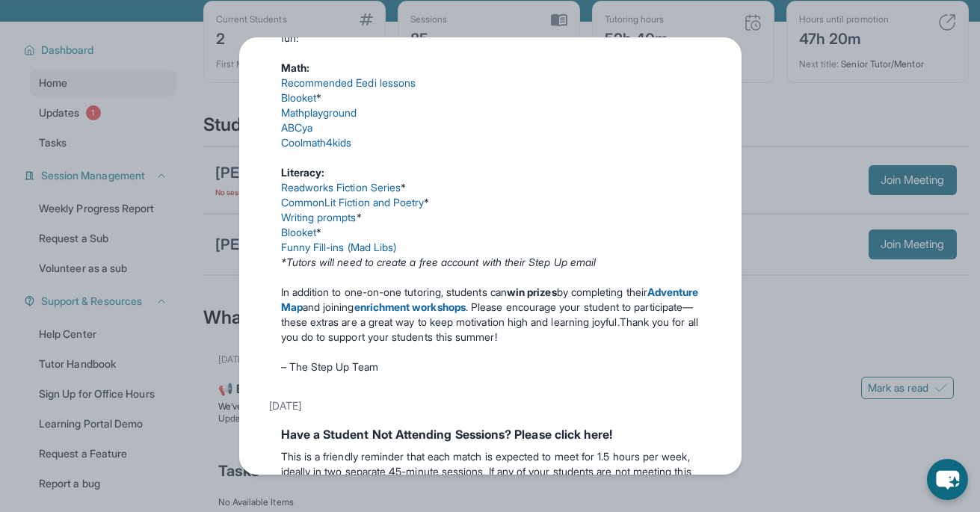 The width and height of the screenshot is (980, 512). What do you see at coordinates (348, 82) in the screenshot?
I see `a: Recommended Eedi lessons` at bounding box center [348, 82].